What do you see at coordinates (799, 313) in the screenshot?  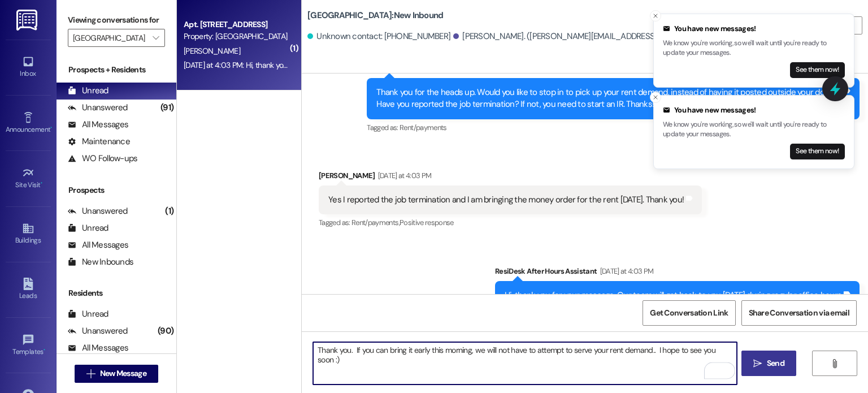 I see `span: Share Conversation via email` at bounding box center [799, 313].